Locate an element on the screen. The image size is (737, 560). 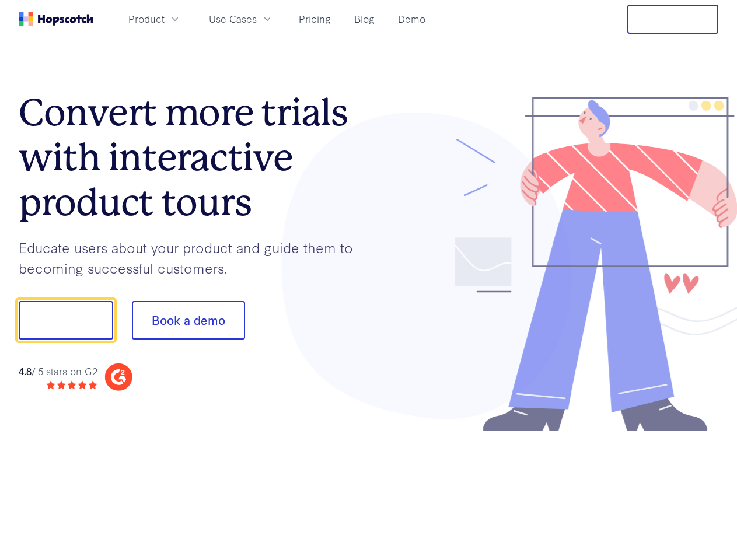
button: Free Trial is located at coordinates (673, 19).